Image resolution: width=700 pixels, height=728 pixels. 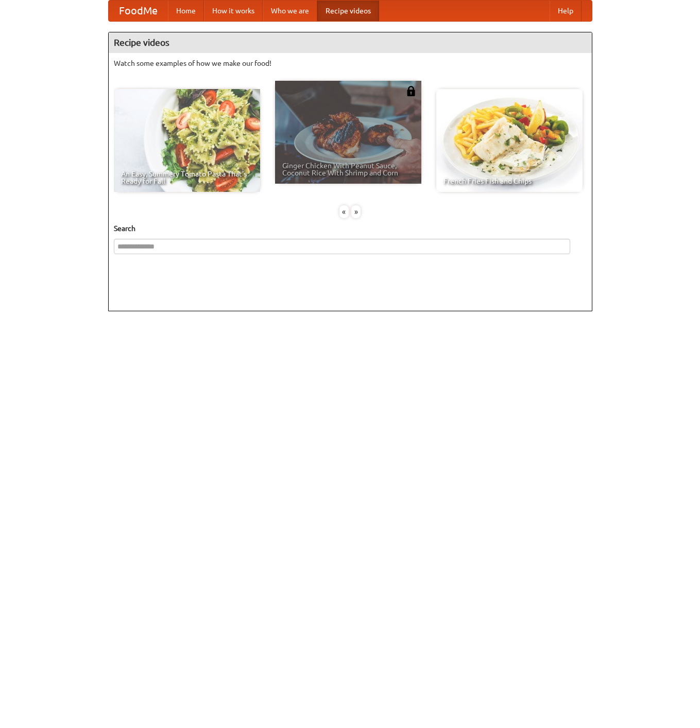 I want to click on a: An Easy, Summery Tomato Pasta That's Ready for Fall, so click(x=187, y=140).